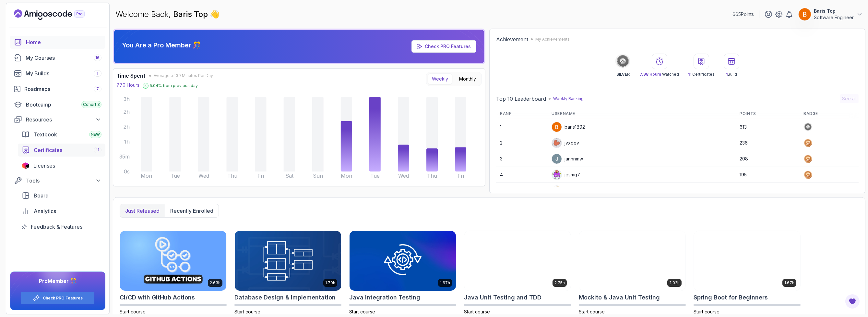  I want to click on a: board, so click(62, 195).